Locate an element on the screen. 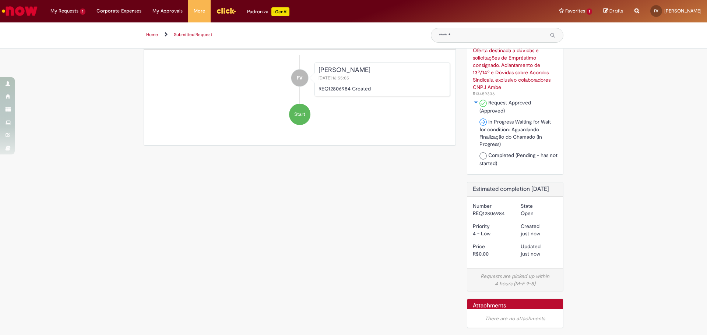  div: REQ12806984 is located at coordinates (491, 214).